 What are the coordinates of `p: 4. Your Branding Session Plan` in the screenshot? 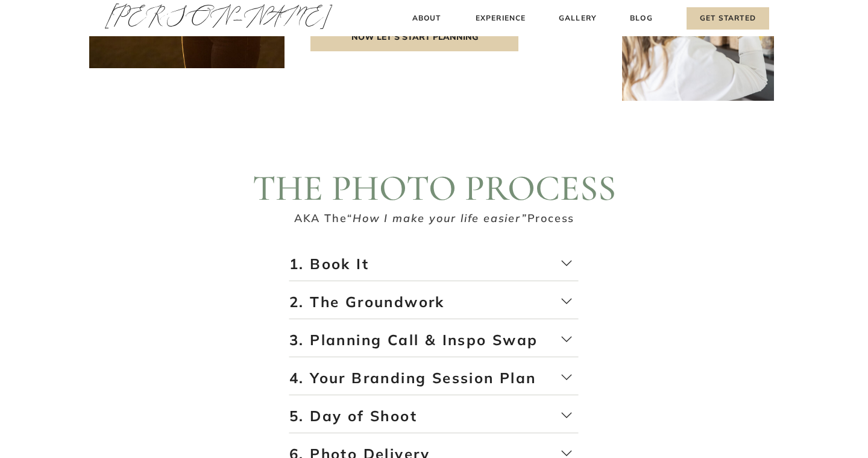 It's located at (434, 382).